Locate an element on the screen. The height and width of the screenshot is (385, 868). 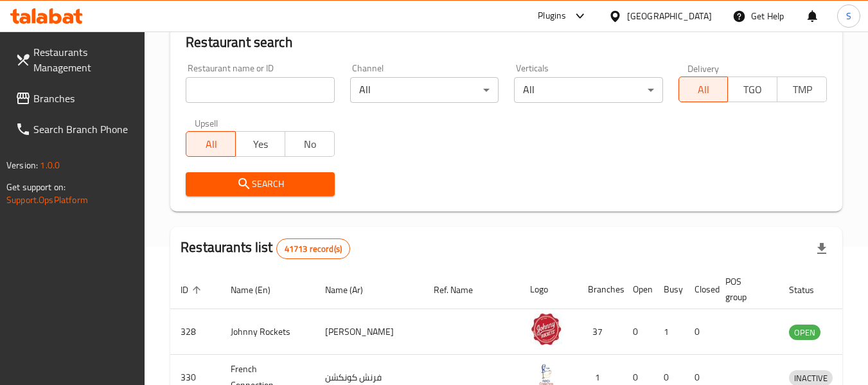
button: TMP is located at coordinates (802, 89).